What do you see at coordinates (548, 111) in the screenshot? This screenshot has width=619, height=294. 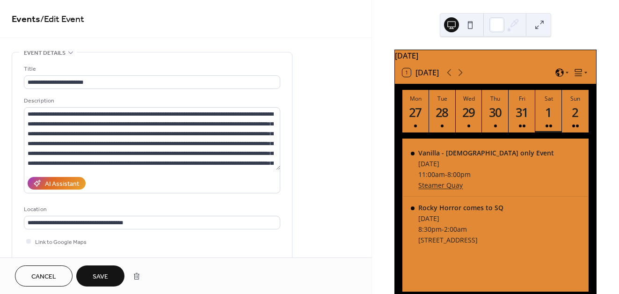 I see `button: Sat1` at bounding box center [548, 111].